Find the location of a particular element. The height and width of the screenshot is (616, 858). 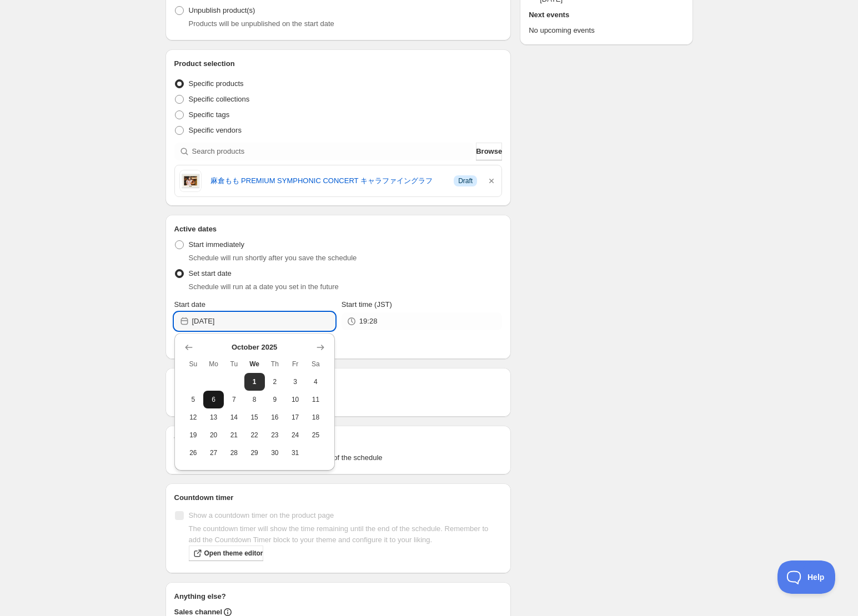

span: 31 is located at coordinates (295, 453).